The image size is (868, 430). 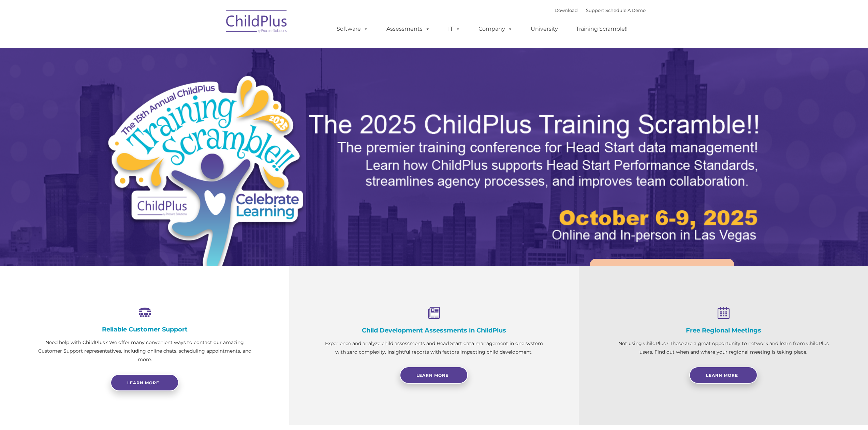 I want to click on a: IT, so click(x=454, y=29).